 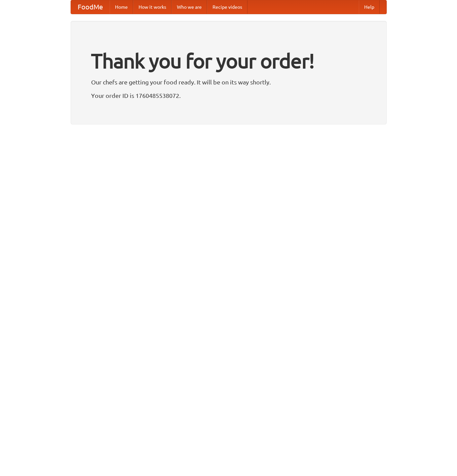 What do you see at coordinates (90, 7) in the screenshot?
I see `a: FoodMe` at bounding box center [90, 7].